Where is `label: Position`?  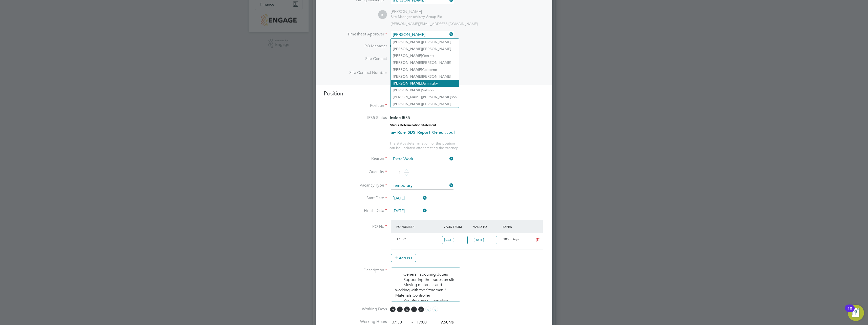
label: Position is located at coordinates (355, 105).